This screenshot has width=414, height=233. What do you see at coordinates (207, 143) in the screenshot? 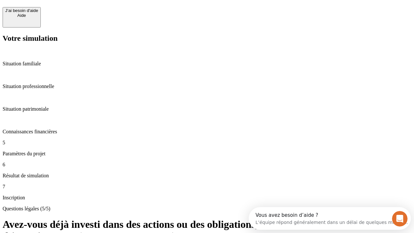
I see `p: 5` at bounding box center [207, 143].